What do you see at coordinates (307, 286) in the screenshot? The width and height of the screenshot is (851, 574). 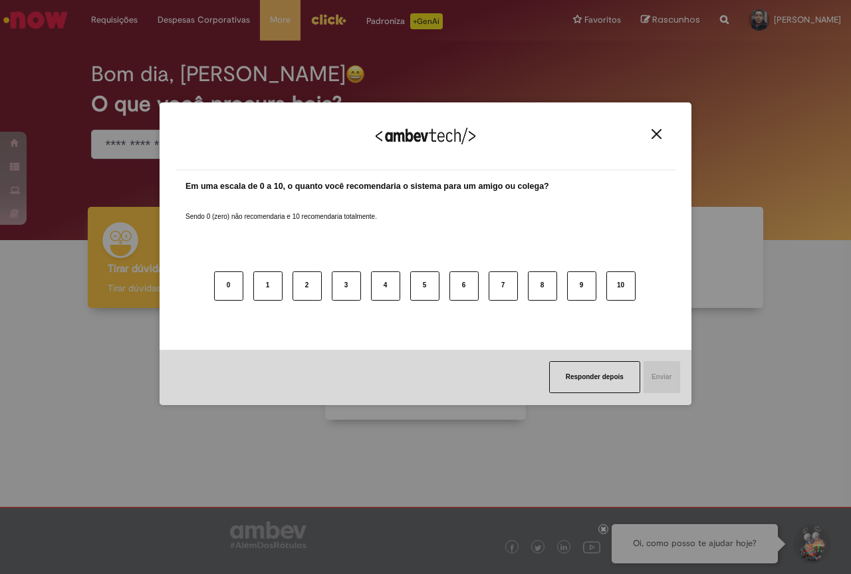 I see `button: 2` at bounding box center [307, 286].